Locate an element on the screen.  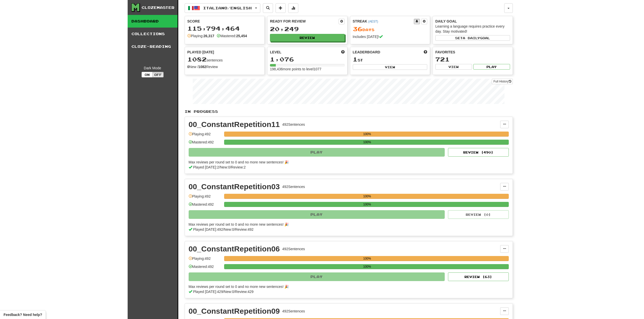
div: 00_ConstantRepetition06 is located at coordinates (234, 249).